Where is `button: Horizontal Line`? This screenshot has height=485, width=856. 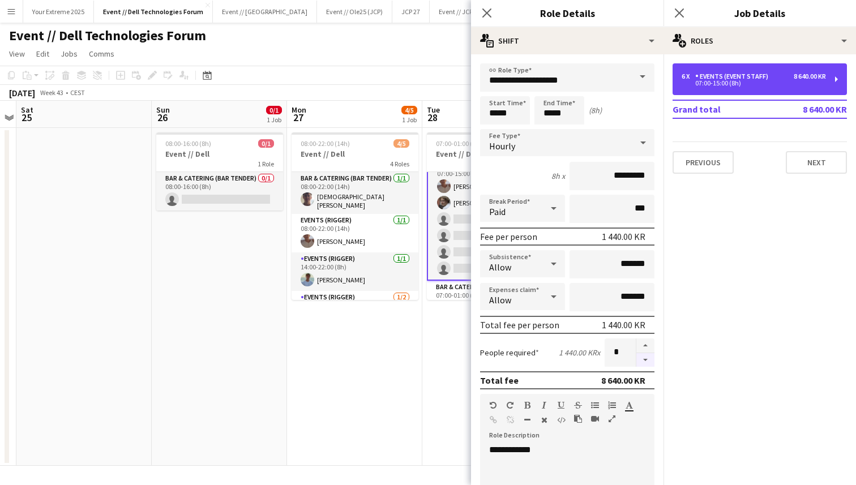 button: Horizontal Line is located at coordinates (527, 420).